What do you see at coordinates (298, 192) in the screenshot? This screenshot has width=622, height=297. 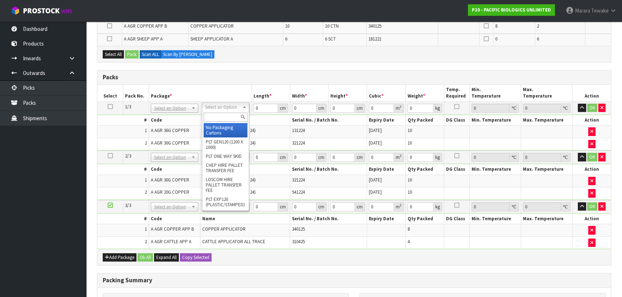 I see `span: 541224` at bounding box center [298, 192].